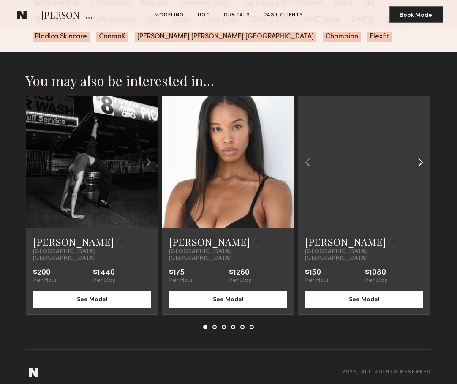  I want to click on span: Plodica Skincare, so click(61, 37).